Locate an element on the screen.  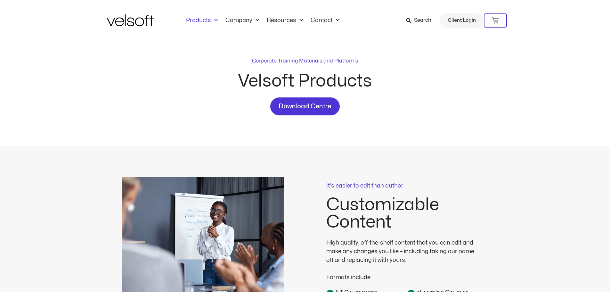
span: Search is located at coordinates (423, 20).